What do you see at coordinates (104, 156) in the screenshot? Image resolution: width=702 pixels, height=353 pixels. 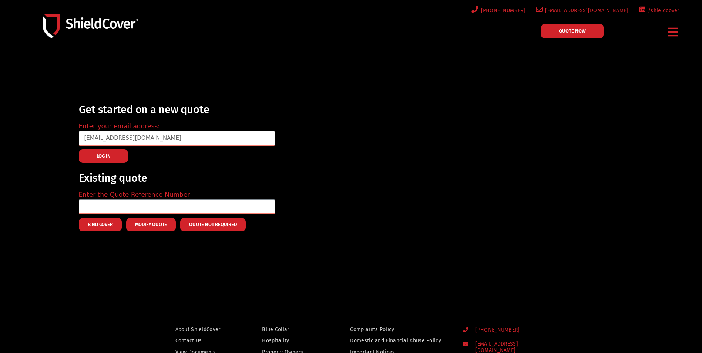 I see `button: LOG IN` at bounding box center [104, 156].